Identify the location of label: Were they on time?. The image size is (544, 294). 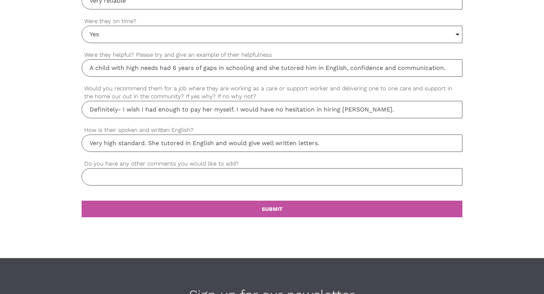
(272, 21).